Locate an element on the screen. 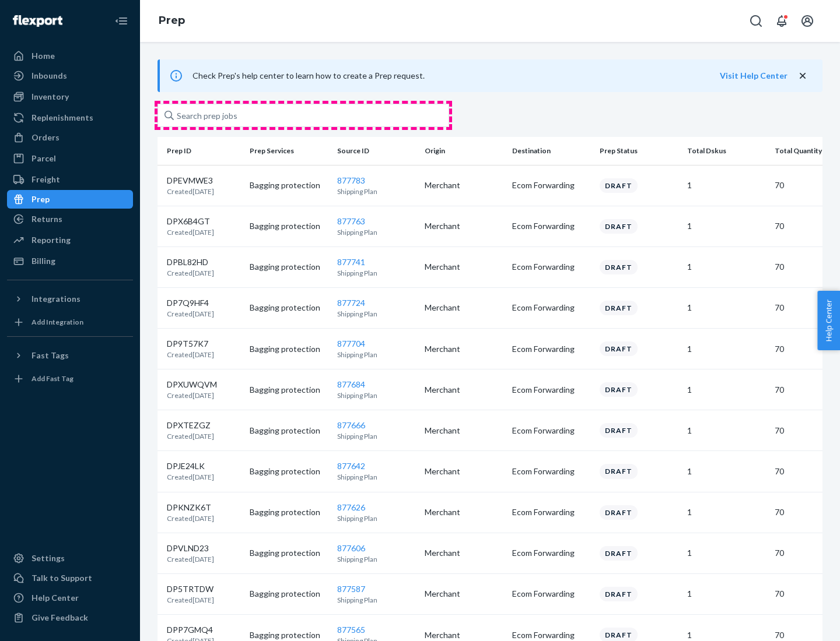 This screenshot has width=840, height=641. a: Orders is located at coordinates (70, 137).